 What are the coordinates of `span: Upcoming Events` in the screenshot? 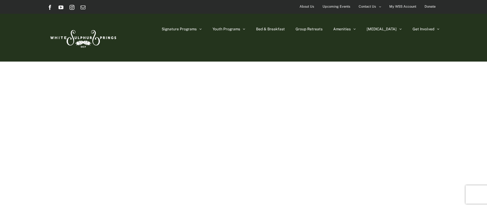 It's located at (336, 6).